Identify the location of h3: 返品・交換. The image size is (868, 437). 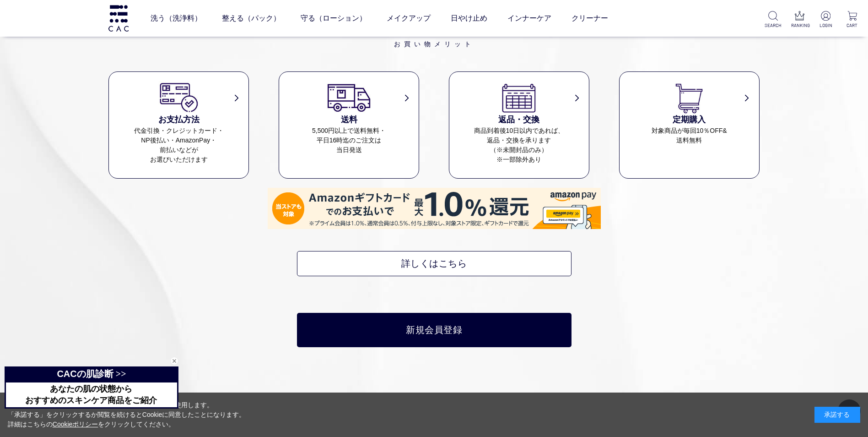
(519, 119).